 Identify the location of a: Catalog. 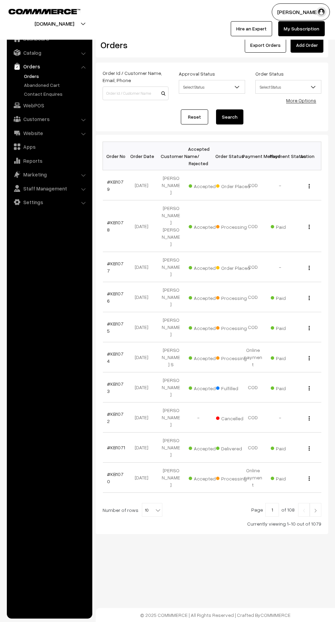
(49, 53).